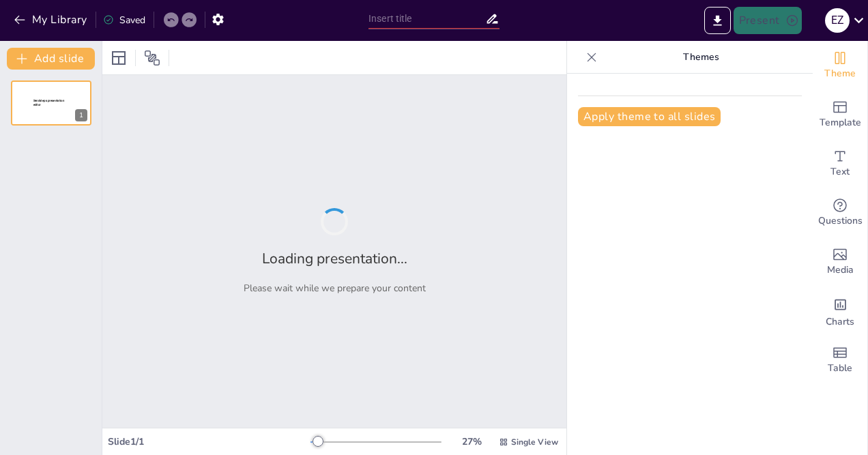 Image resolution: width=868 pixels, height=455 pixels. What do you see at coordinates (840, 361) in the screenshot?
I see `div: Add a table` at bounding box center [840, 361].